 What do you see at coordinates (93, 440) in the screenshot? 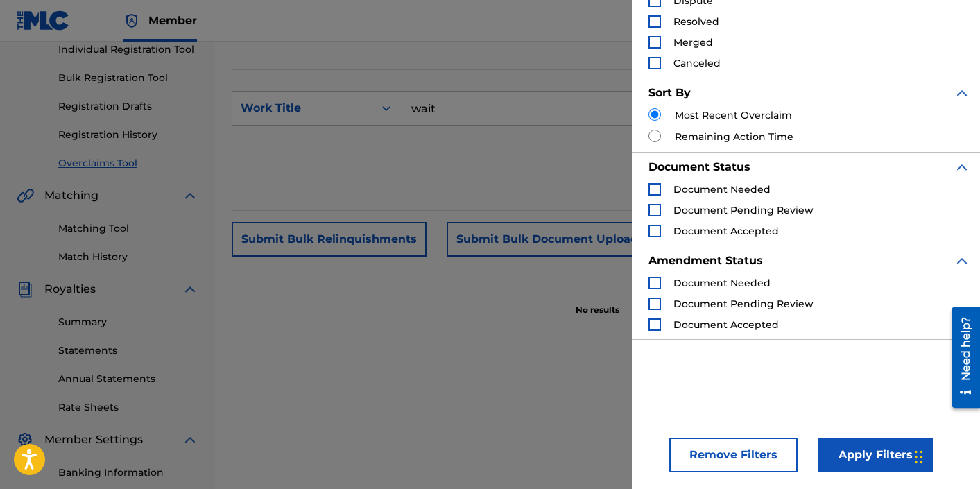
I see `span: Member Settings` at bounding box center [93, 440].